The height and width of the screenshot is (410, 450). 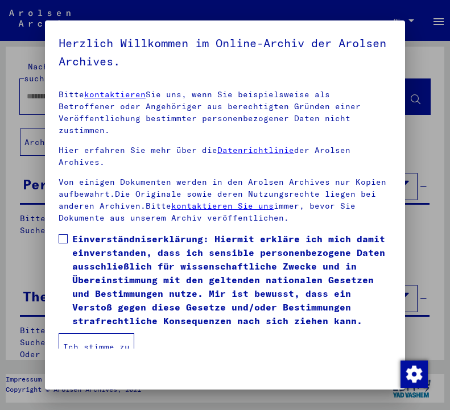 What do you see at coordinates (225, 156) in the screenshot?
I see `p: Hier erfahren Sie mehr über die der Arolsen Archives.` at bounding box center [225, 156].